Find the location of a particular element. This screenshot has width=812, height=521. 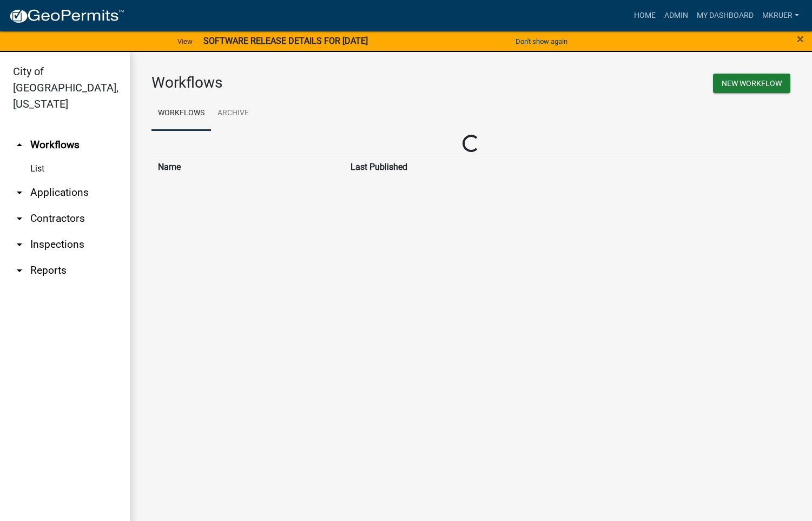

a: My Dashboard is located at coordinates (725, 16).